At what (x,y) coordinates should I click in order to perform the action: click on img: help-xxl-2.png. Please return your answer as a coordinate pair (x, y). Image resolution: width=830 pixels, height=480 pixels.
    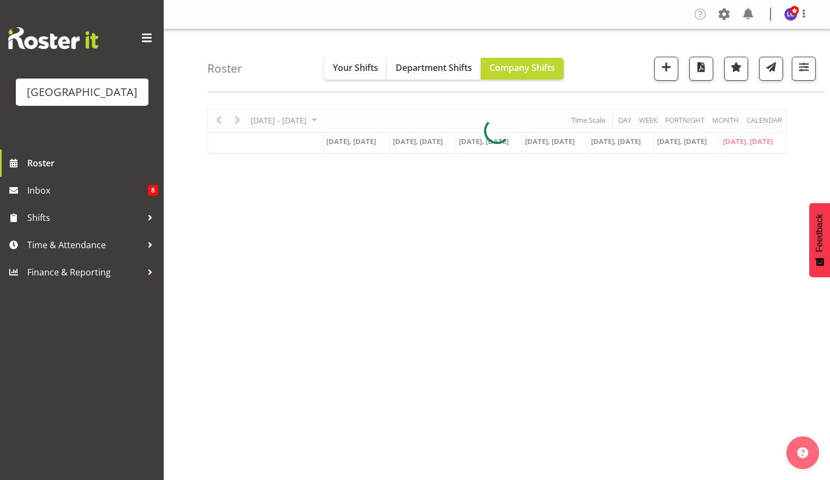
    Looking at the image, I should click on (802, 453).